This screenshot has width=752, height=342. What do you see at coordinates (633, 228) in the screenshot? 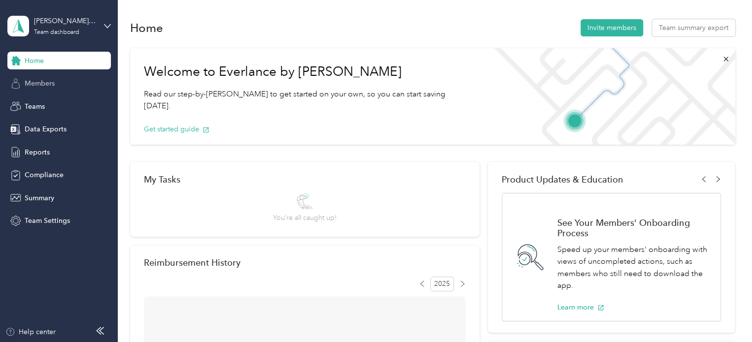
I see `h1: See Your Members' Onboarding Process` at bounding box center [633, 228].